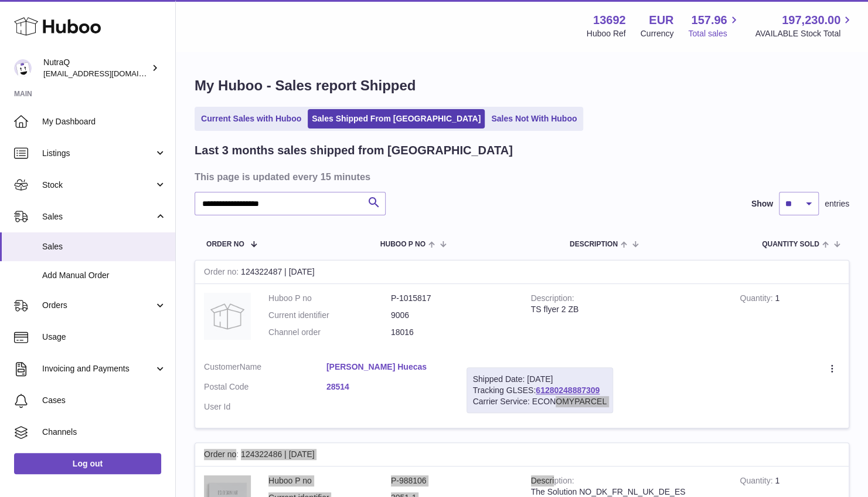  What do you see at coordinates (540, 390) in the screenshot?
I see `div: Tracking GLSES:` at bounding box center [540, 390].